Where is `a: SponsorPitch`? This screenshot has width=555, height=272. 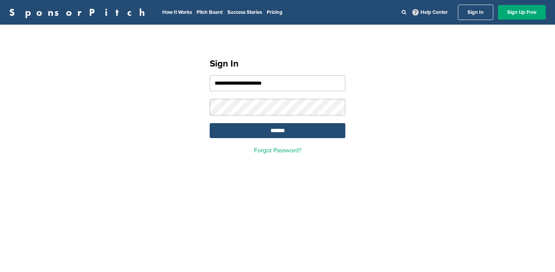 a: SponsorPitch is located at coordinates (79, 12).